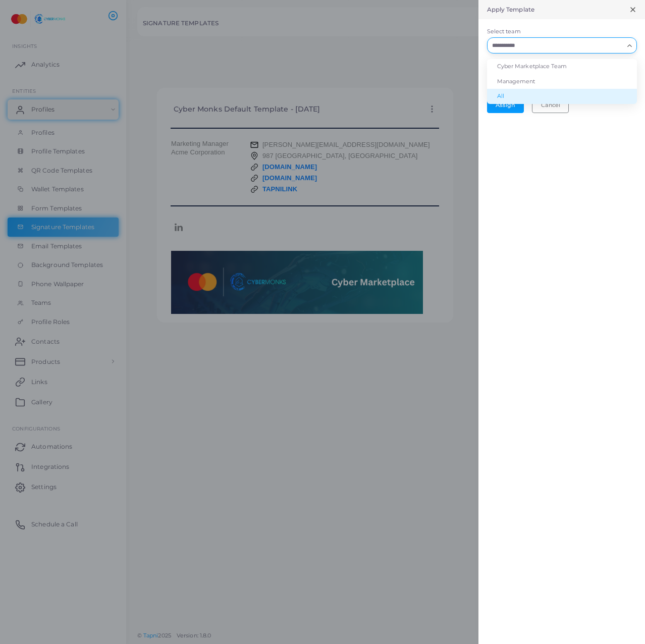 This screenshot has height=644, width=645. What do you see at coordinates (562, 66) in the screenshot?
I see `li: Cyber Marketplace Team` at bounding box center [562, 66].